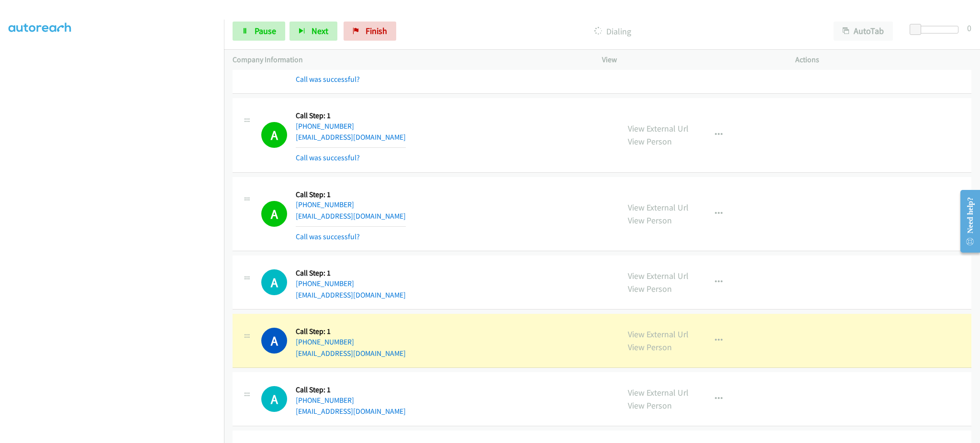  Describe the element at coordinates (313, 31) in the screenshot. I see `button: Next` at that location.